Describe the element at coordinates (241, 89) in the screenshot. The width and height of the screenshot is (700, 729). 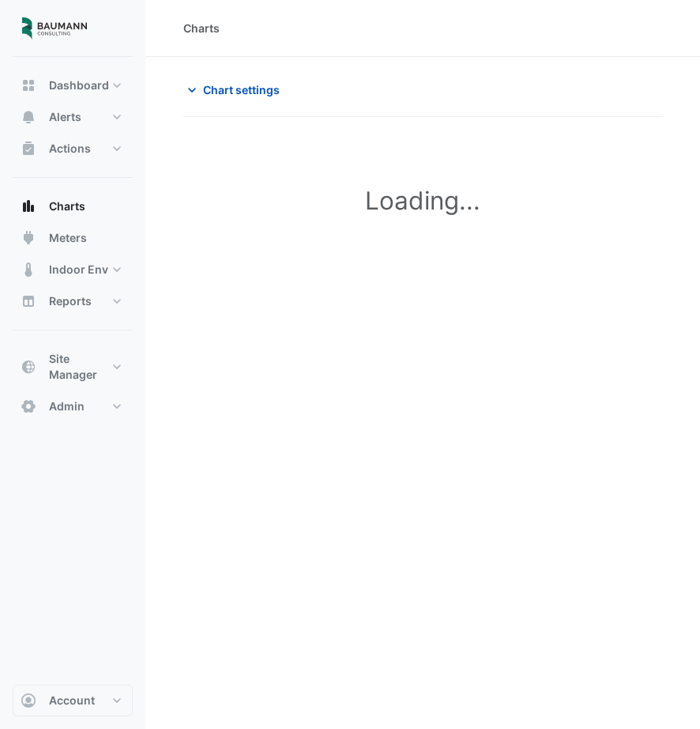
I see `span: Chart settings` at that location.